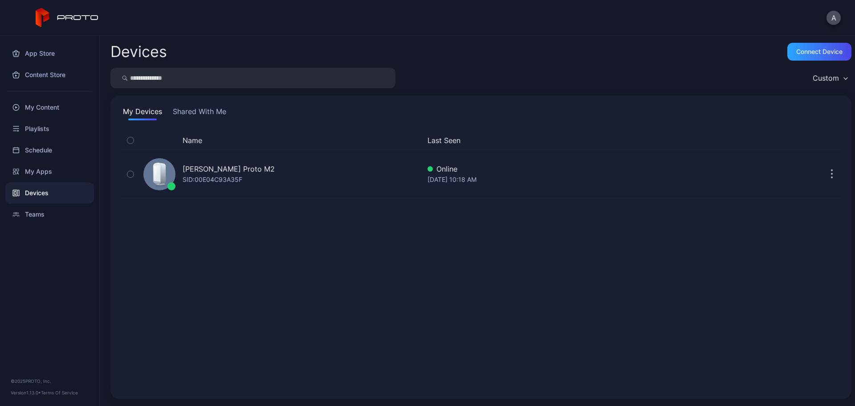 The height and width of the screenshot is (406, 855). Describe the element at coordinates (49, 129) in the screenshot. I see `div: Playlists` at that location.